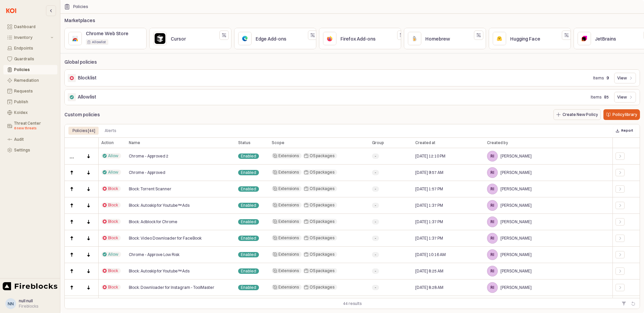  Describe the element at coordinates (87, 97) in the screenshot. I see `p: Allowlist` at that location.